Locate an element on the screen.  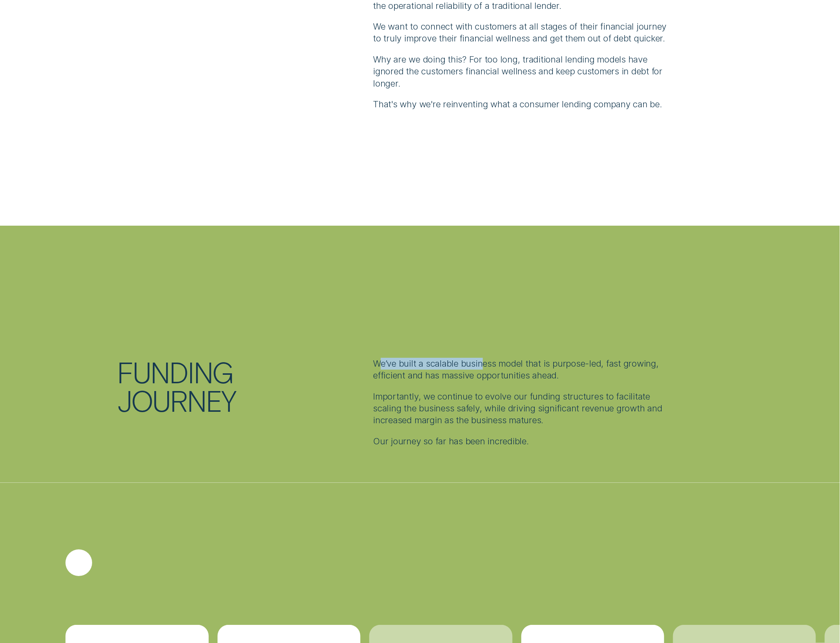
p: That's why we're reinventing what a consumer lending company can be. is located at coordinates (522, 104).